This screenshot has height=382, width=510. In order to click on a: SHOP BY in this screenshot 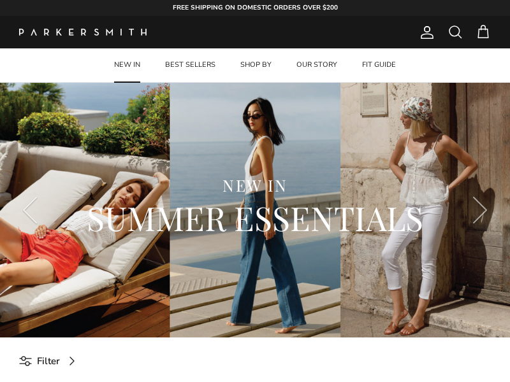, I will do `click(256, 65)`.